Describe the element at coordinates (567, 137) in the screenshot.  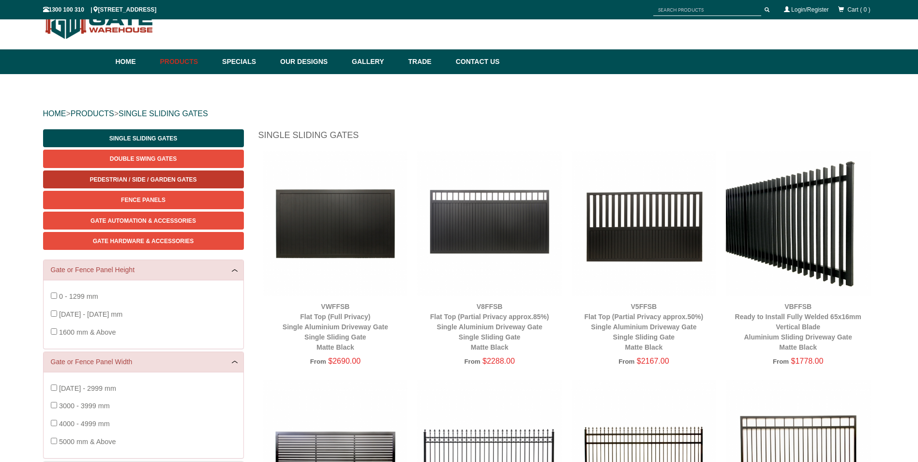
I see `h1: Single Sliding Gates` at that location.